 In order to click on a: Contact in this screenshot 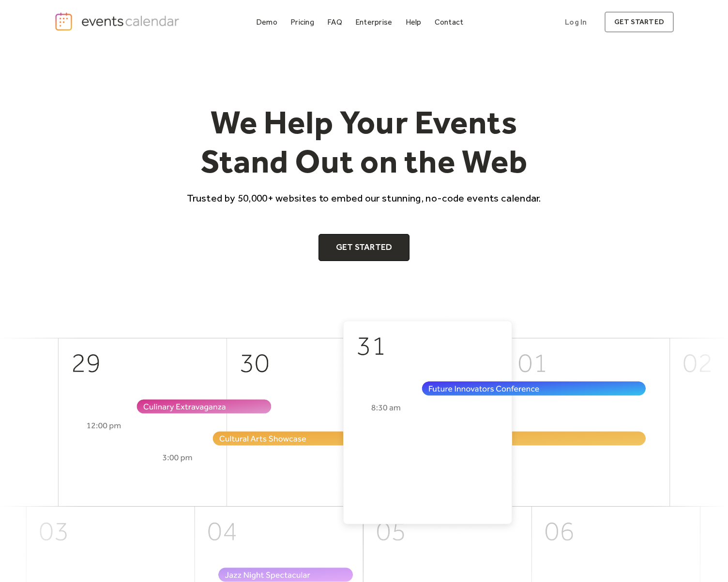, I will do `click(449, 22)`.